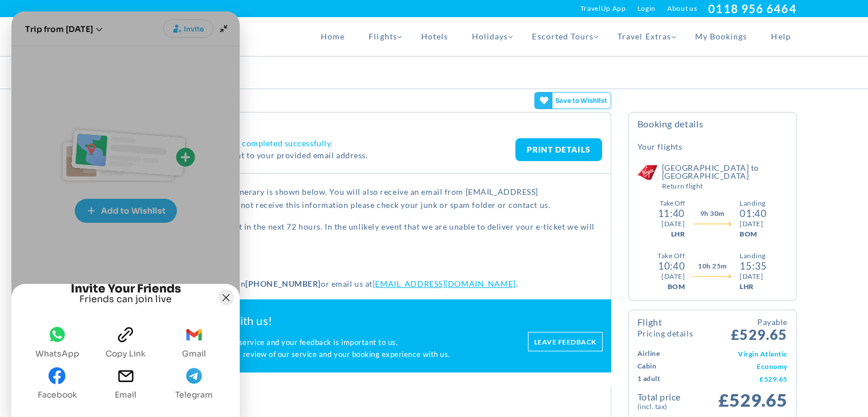 Image resolution: width=868 pixels, height=417 pixels. I want to click on div: 10:40, so click(671, 266).